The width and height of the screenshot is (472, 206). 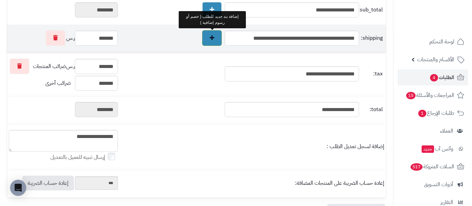 What do you see at coordinates (372, 10) in the screenshot?
I see `span: sub_total:` at bounding box center [372, 10].